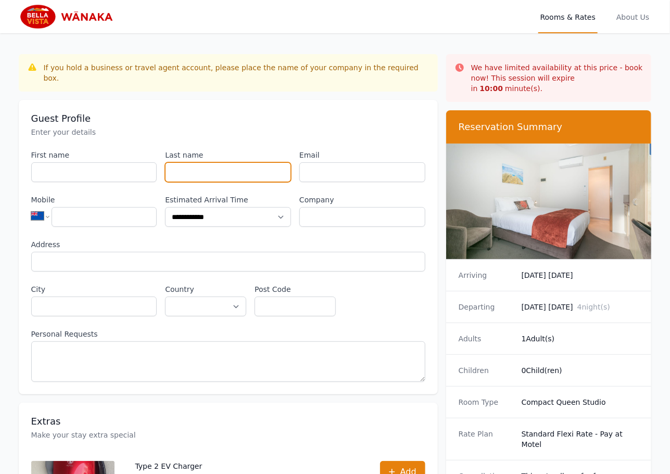 Image resolution: width=670 pixels, height=474 pixels. What do you see at coordinates (486, 402) in the screenshot?
I see `dt: Room Type` at bounding box center [486, 402].